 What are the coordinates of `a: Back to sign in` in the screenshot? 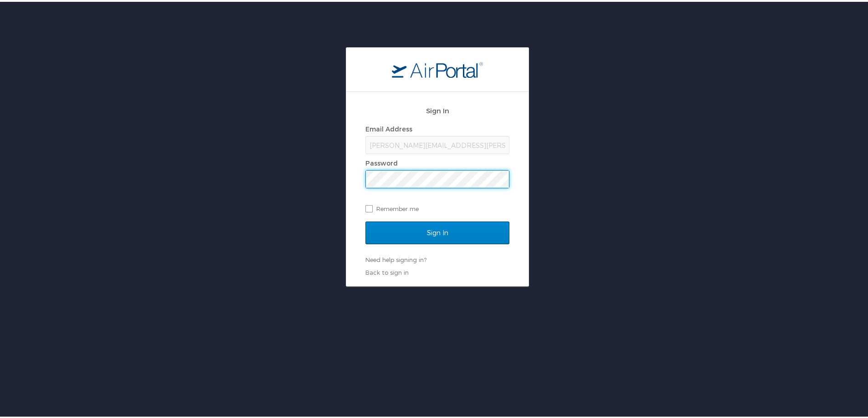 It's located at (387, 271).